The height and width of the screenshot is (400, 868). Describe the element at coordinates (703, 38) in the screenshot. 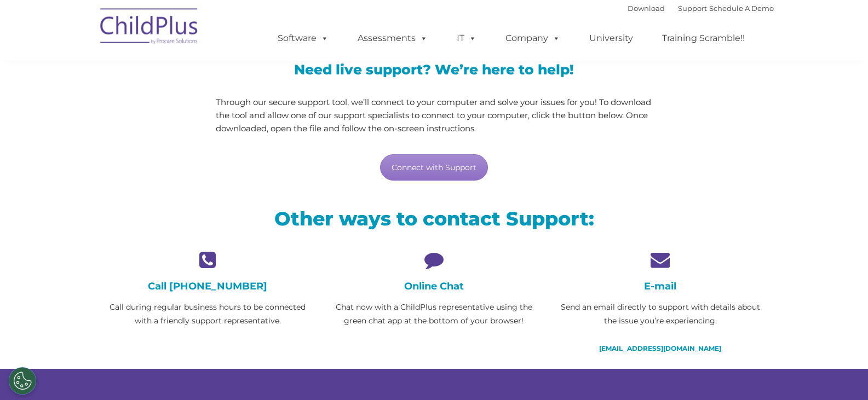

I see `a: Training Scramble!!` at that location.